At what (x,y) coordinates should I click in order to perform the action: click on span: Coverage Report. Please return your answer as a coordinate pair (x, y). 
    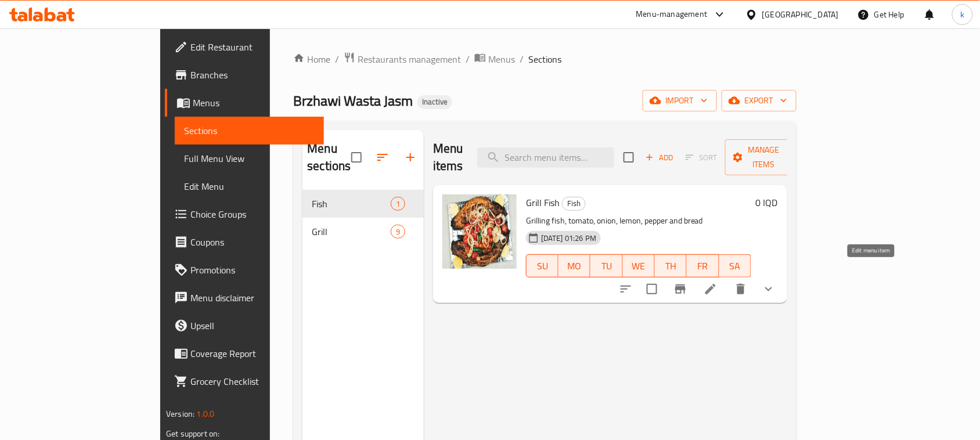
    Looking at the image, I should click on (253, 353).